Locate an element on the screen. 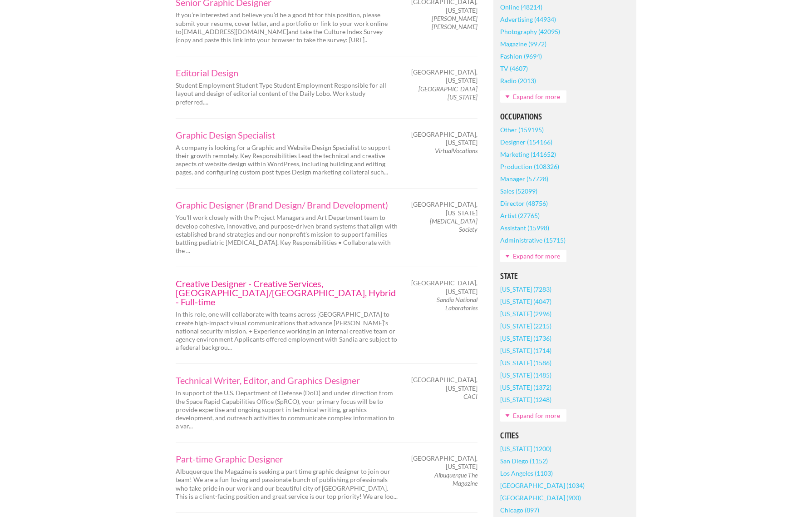 The width and height of the screenshot is (812, 517). a: Sales (52099) is located at coordinates (519, 191).